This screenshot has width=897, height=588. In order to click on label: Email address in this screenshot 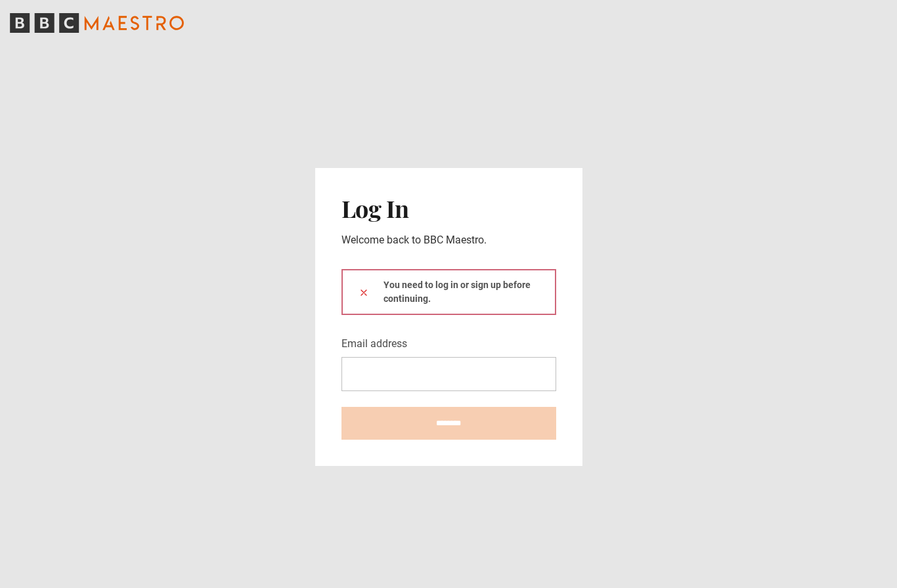, I will do `click(374, 344)`.